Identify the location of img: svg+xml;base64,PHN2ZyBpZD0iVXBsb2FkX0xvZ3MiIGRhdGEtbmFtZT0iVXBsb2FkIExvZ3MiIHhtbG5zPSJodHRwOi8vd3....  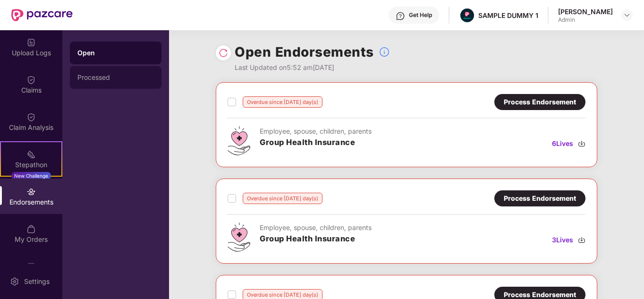
(31, 42).